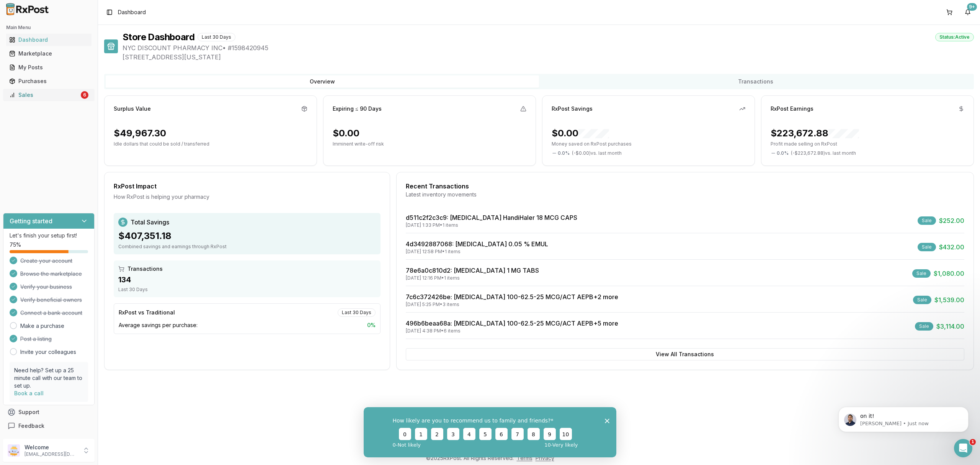 The height and width of the screenshot is (465, 980). Describe the element at coordinates (90, 27) in the screenshot. I see `button: 3` at that location.